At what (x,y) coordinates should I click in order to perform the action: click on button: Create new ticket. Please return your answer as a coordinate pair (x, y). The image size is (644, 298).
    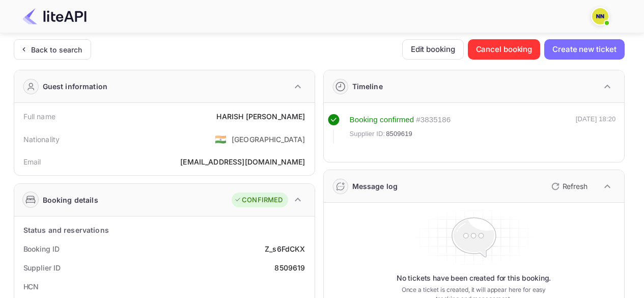
    Looking at the image, I should click on (584, 49).